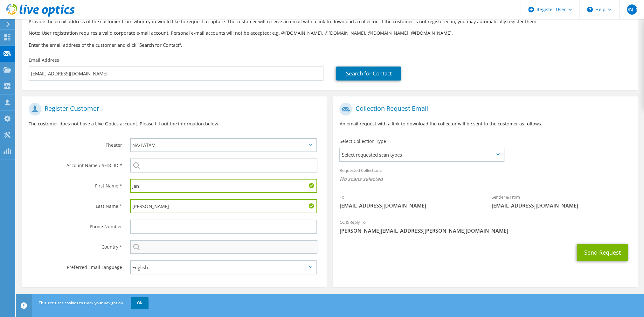  What do you see at coordinates (76, 245) in the screenshot?
I see `label: Country *` at bounding box center [76, 245].